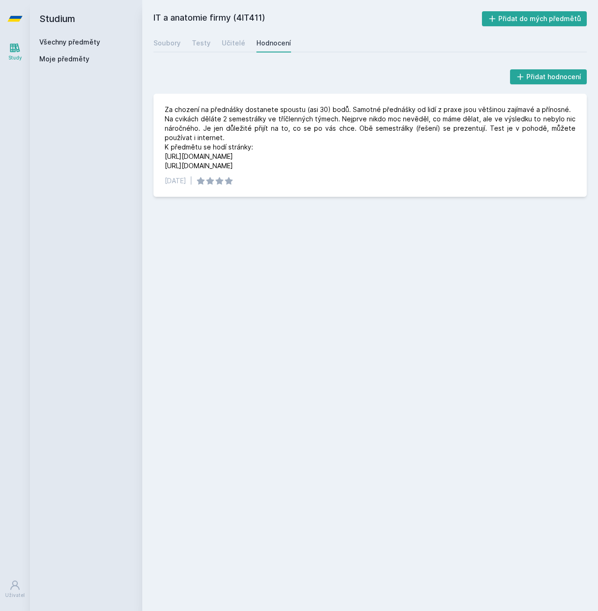  Describe the element at coordinates (318, 19) in the screenshot. I see `h2: IT a anatomie firmy (4IT411)` at that location.